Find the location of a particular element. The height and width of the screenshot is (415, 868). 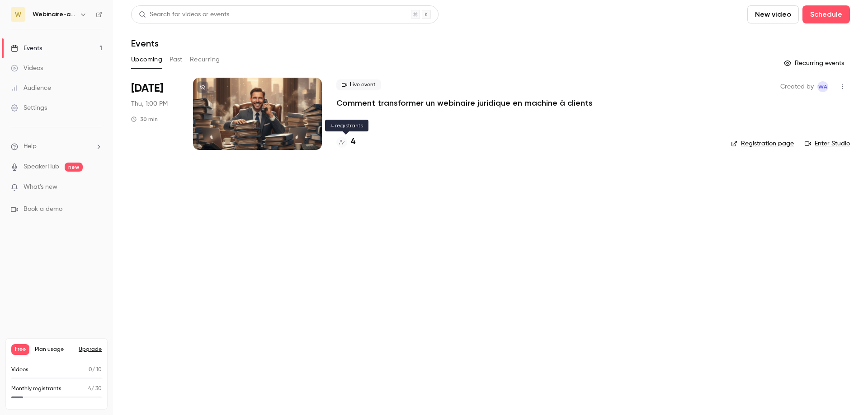

span: WA is located at coordinates (822, 87).